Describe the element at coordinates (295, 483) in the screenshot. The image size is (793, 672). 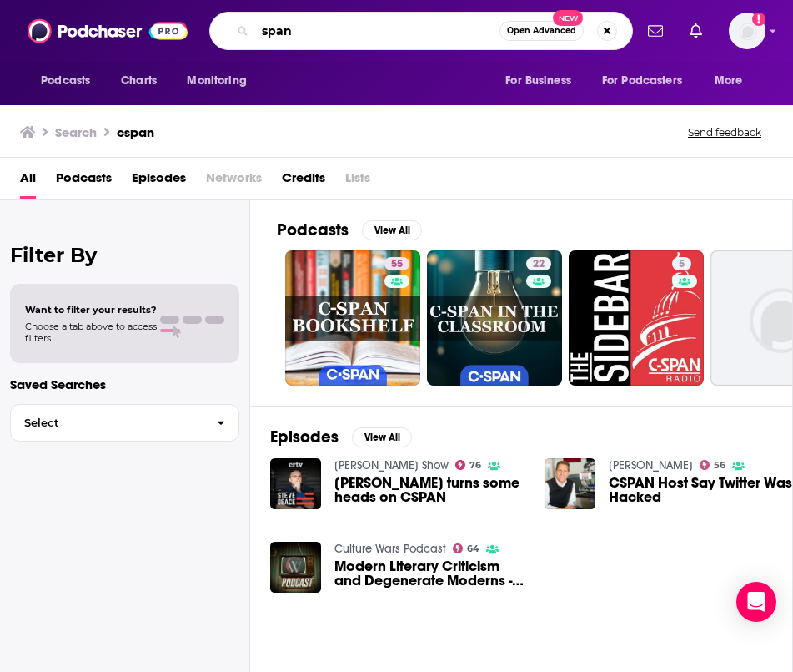
I see `img: Deace turns some heads on CSPAN` at that location.